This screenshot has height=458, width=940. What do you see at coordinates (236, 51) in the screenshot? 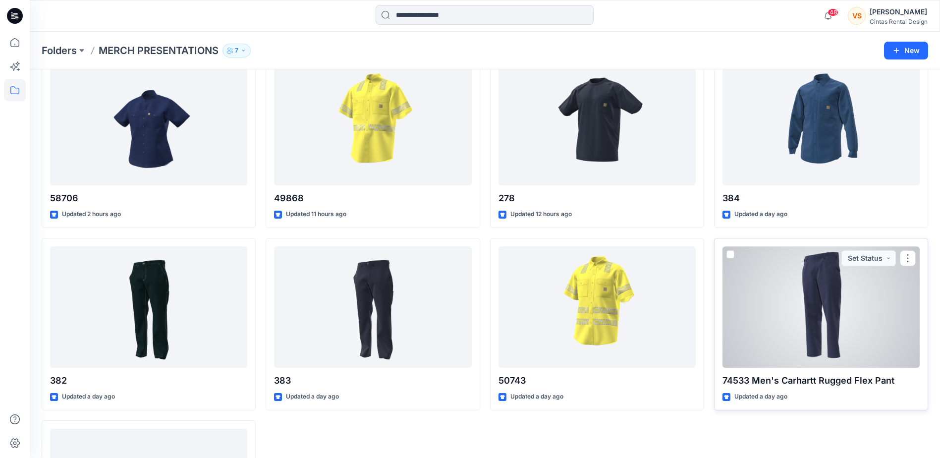
I see `p: 7` at bounding box center [236, 51].